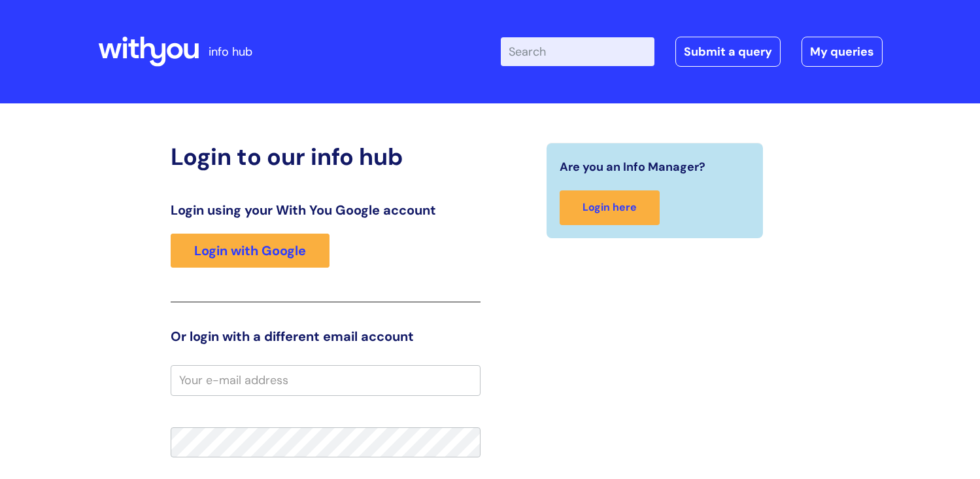  What do you see at coordinates (250, 251) in the screenshot?
I see `a: Login with Google` at bounding box center [250, 251].